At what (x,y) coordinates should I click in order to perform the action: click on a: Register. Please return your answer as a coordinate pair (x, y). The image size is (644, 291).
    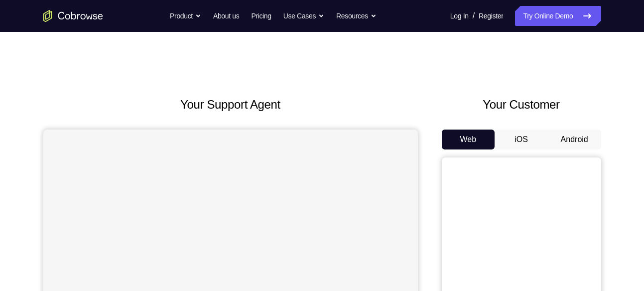
    Looking at the image, I should click on (490, 16).